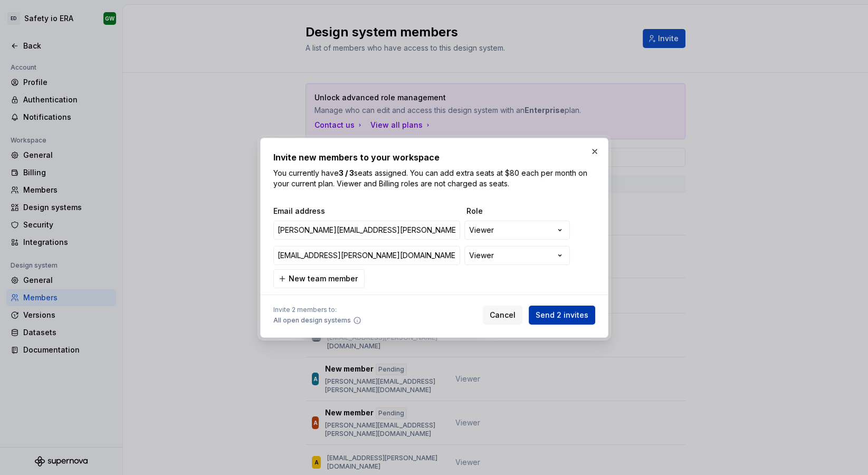 The height and width of the screenshot is (475, 868). I want to click on b: 3 / 3, so click(346, 173).